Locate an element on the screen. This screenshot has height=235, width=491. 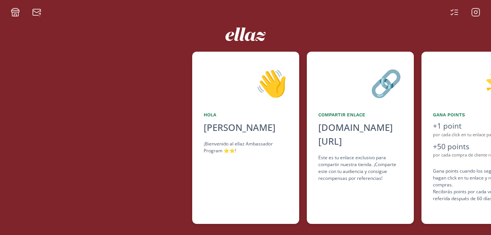
div: ¡Bienvenido al ellaz Ambassador Program ⭐️⭐️! is located at coordinates (246, 147).